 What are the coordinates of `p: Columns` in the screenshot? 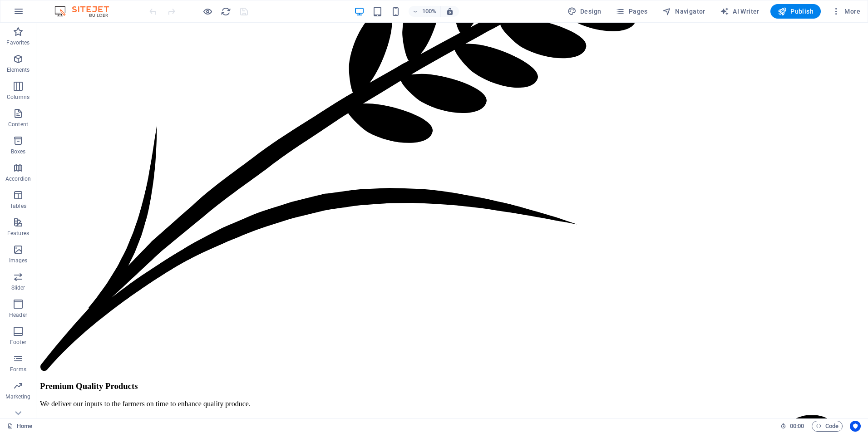 It's located at (18, 98).